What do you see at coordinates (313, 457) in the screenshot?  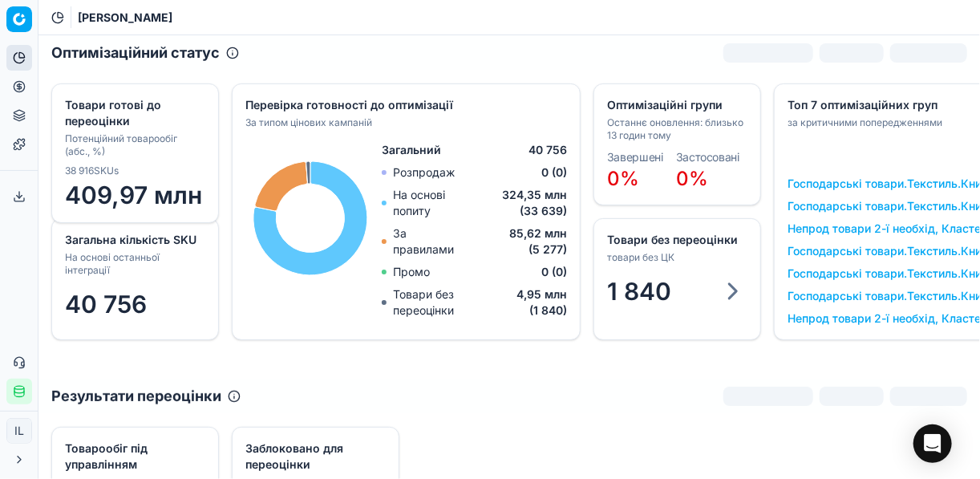 I see `div: Заблоковано для переоцінки` at bounding box center [313, 457].